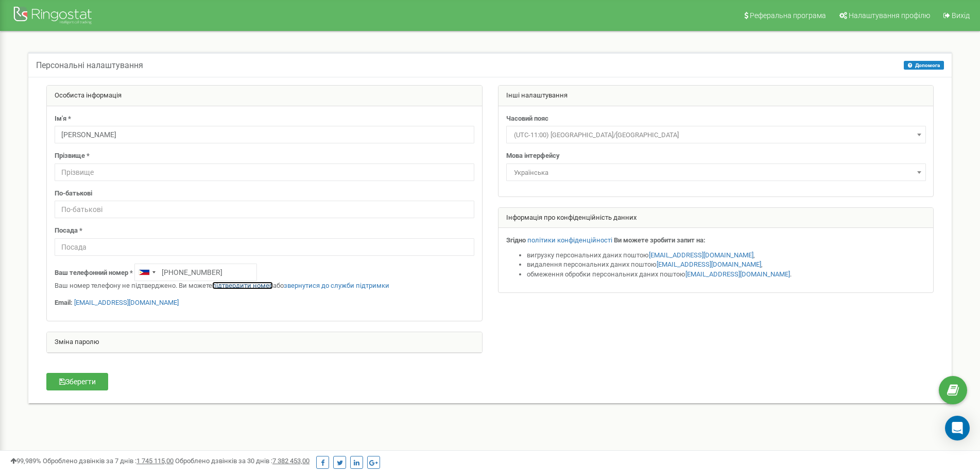 This screenshot has width=980, height=474. Describe the element at coordinates (63, 119) in the screenshot. I see `label: Ім'я *` at that location.